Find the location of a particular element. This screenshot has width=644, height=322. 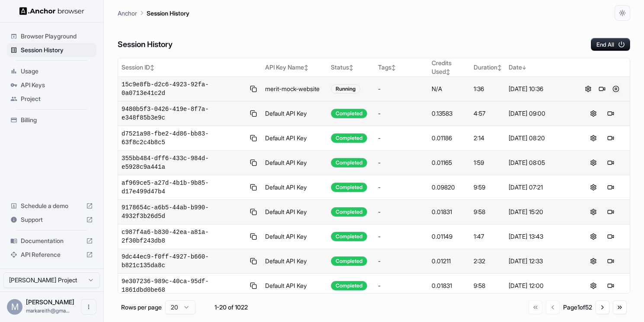

div: Credits Used is located at coordinates (449, 68).